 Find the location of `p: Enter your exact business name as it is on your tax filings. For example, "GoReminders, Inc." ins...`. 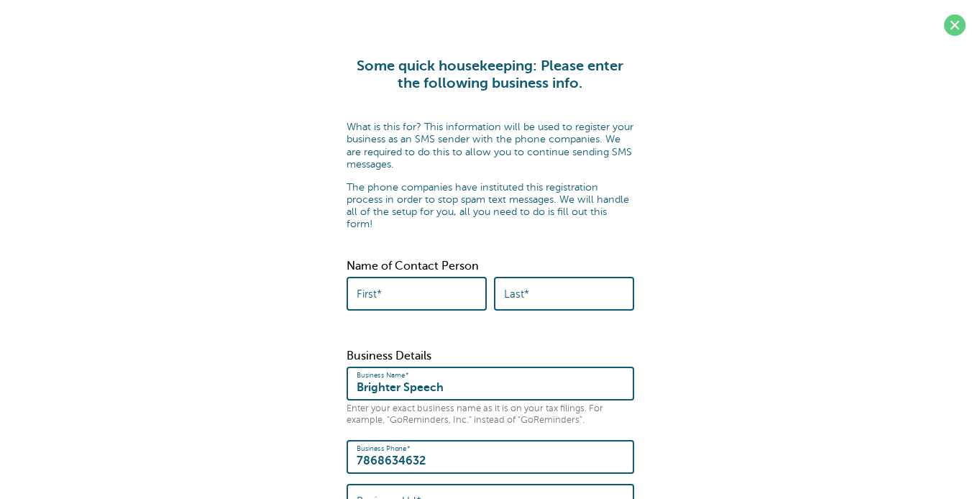

p: Enter your exact business name as it is on your tax filings. For example, "GoReminders, Inc." ins... is located at coordinates (490, 415).